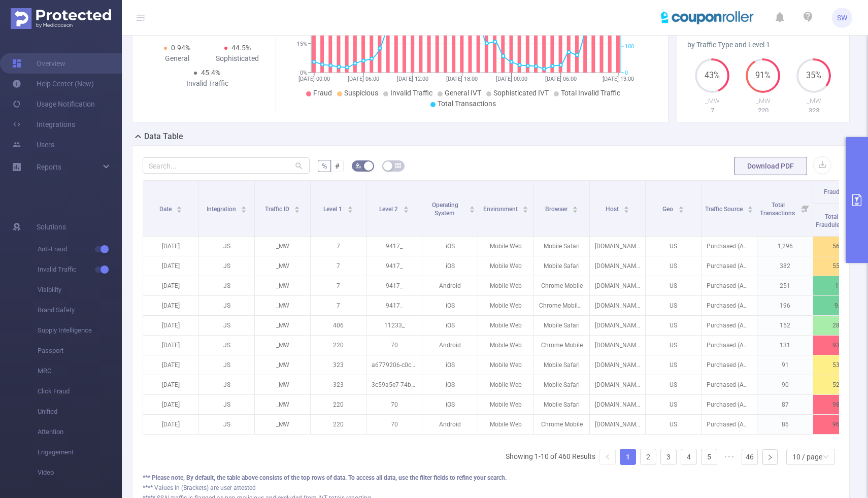  What do you see at coordinates (450, 246) in the screenshot?
I see `p: iOS` at bounding box center [450, 246].